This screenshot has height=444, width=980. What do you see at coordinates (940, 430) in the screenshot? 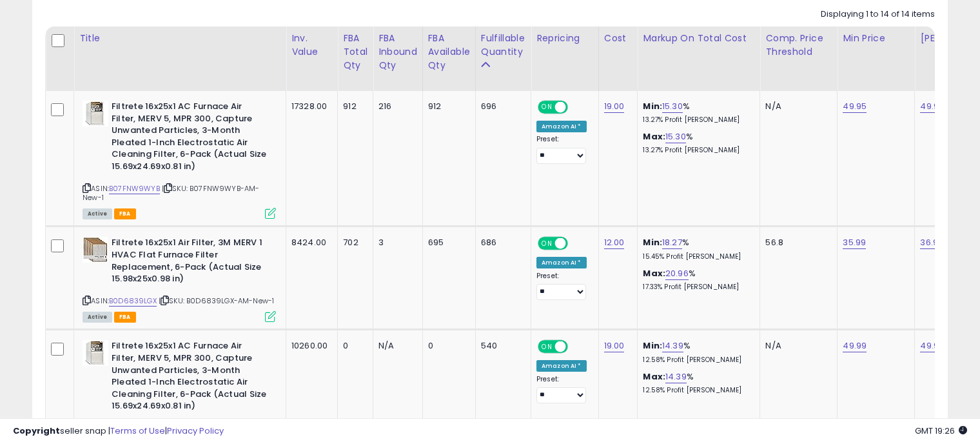
I see `span: 2025-08-17 19:26 GMT` at bounding box center [940, 430].